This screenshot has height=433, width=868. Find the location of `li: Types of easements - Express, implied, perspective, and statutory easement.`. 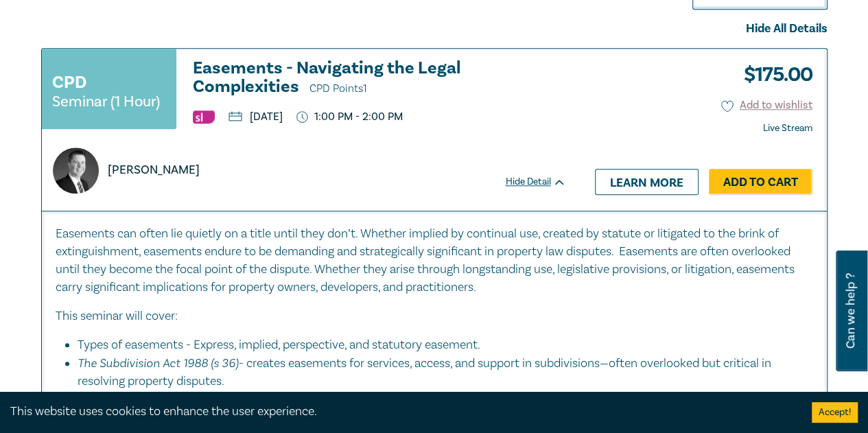

li: Types of easements - Express, implied, perspective, and statutory easement. is located at coordinates (438, 346).